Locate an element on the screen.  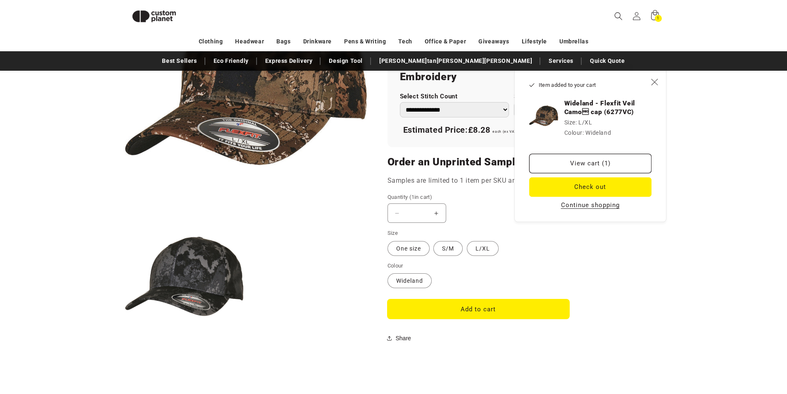
dt: Colour: is located at coordinates (574, 133).